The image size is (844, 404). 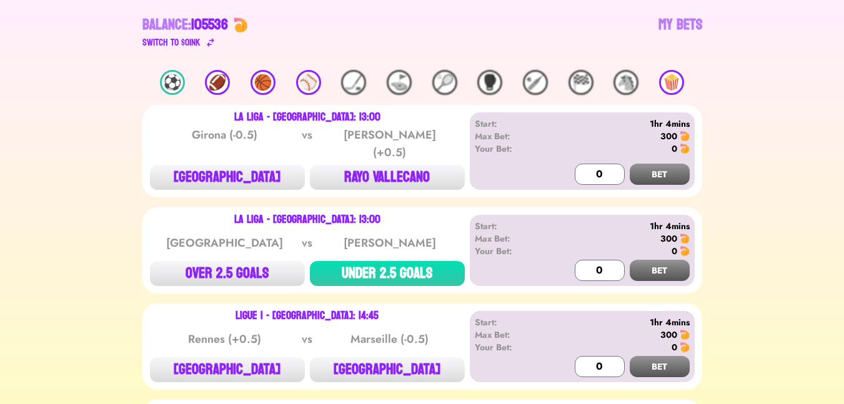 What do you see at coordinates (171, 42) in the screenshot?
I see `div: Switch to $ OINK` at bounding box center [171, 42].